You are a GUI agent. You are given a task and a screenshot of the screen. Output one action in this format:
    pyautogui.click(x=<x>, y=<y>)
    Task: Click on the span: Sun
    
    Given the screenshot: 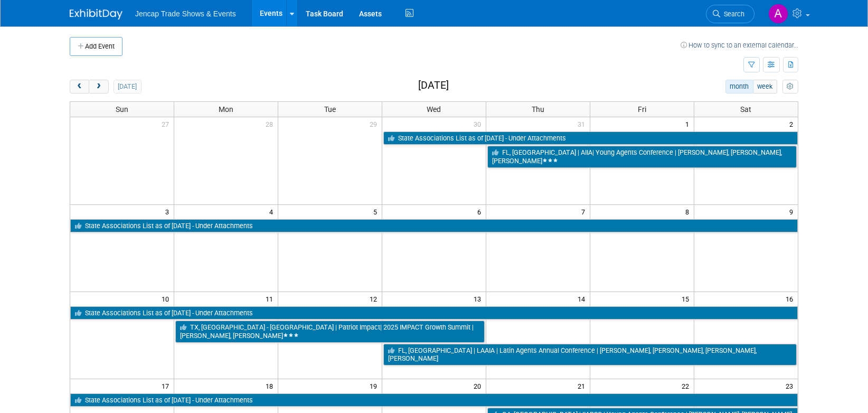 What is the action you would take?
    pyautogui.click(x=122, y=110)
    